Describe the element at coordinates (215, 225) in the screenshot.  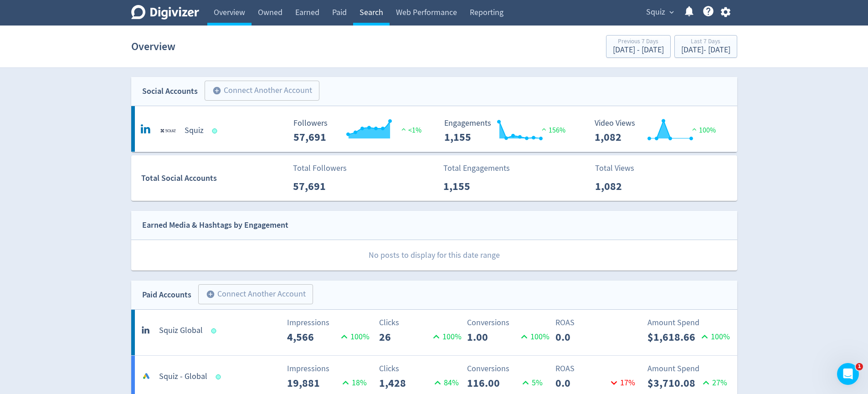
I see `div: Earned Media & Hashtags by Engagement` at that location.